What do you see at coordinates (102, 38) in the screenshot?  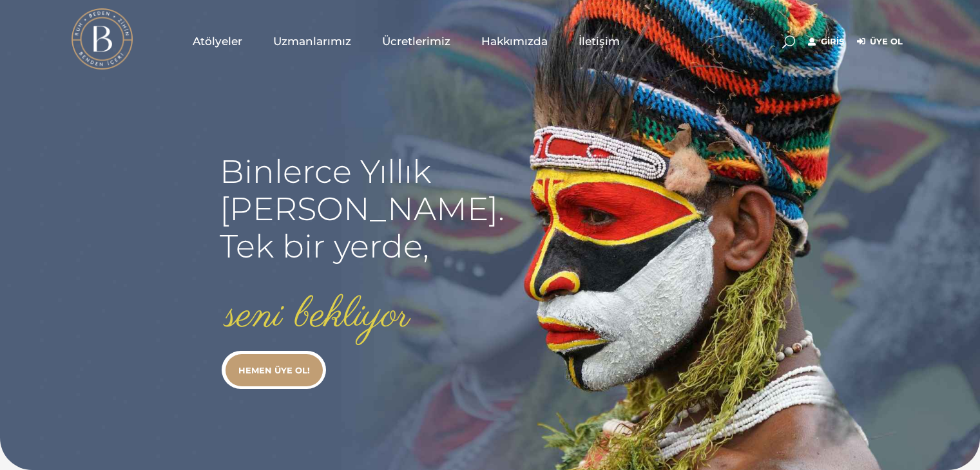 I see `img: light logo` at bounding box center [102, 38].